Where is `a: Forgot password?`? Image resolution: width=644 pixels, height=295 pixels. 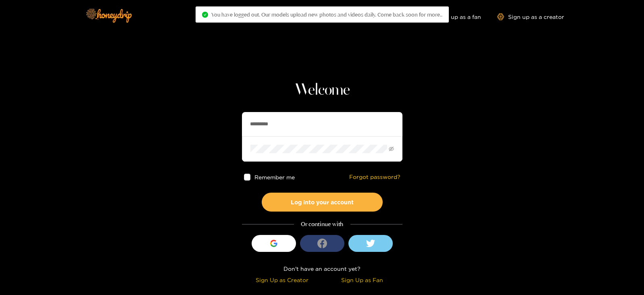
a: Forgot password? is located at coordinates (374, 177).